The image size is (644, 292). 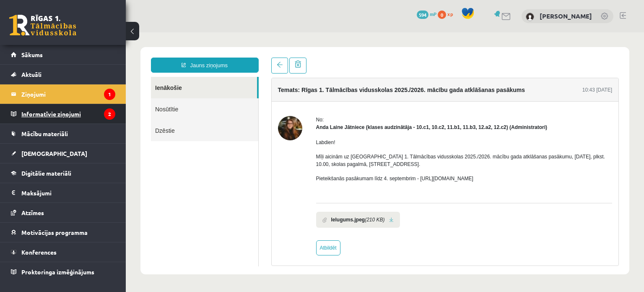 What do you see at coordinates (63, 54) in the screenshot?
I see `a: Sākums` at bounding box center [63, 54].